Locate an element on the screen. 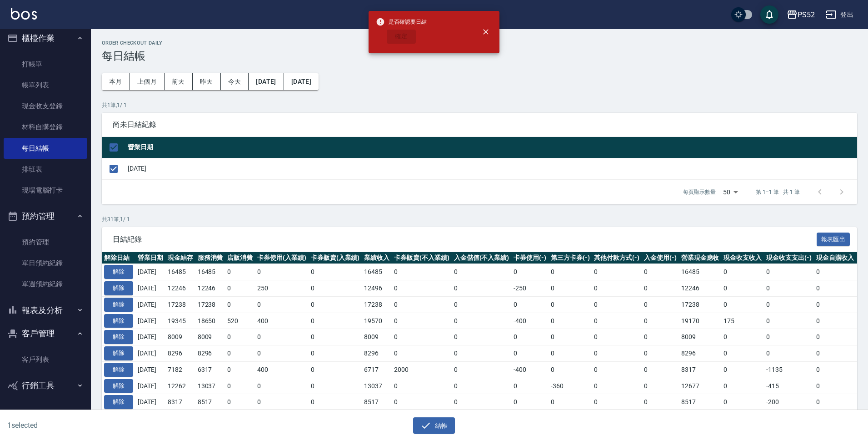 This screenshot has height=441, width=868. a: 單週預約紀錄 is located at coordinates (45, 284).